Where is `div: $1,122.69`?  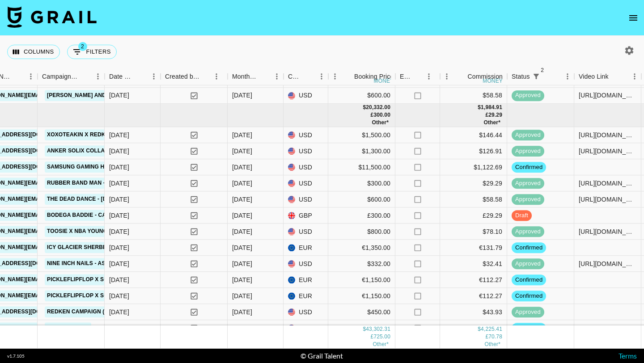
div: $1,122.69 is located at coordinates (473, 168).